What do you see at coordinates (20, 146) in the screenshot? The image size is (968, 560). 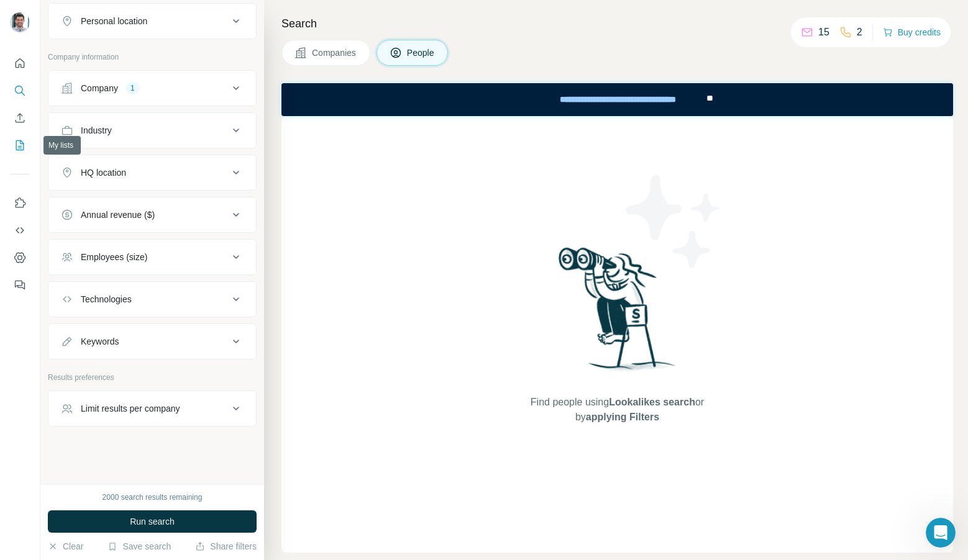 I see `button: My lists` at bounding box center [20, 146].